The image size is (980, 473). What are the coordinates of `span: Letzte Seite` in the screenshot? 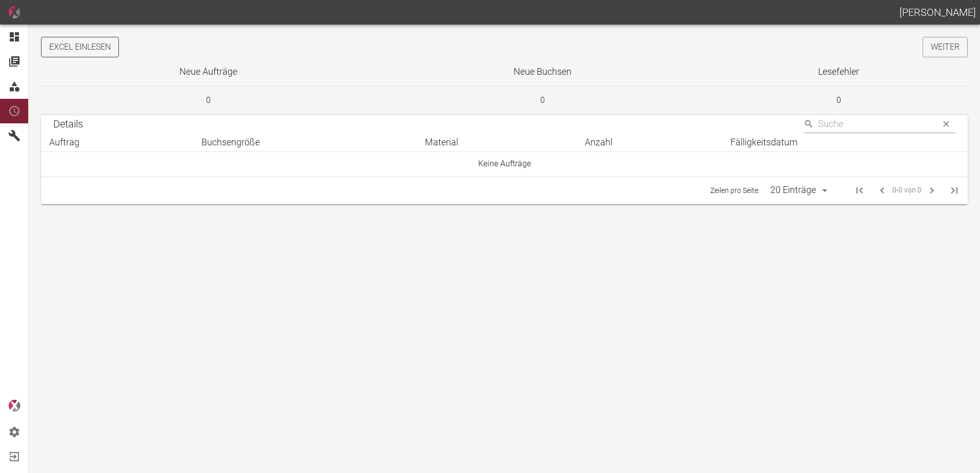 It's located at (954, 191).